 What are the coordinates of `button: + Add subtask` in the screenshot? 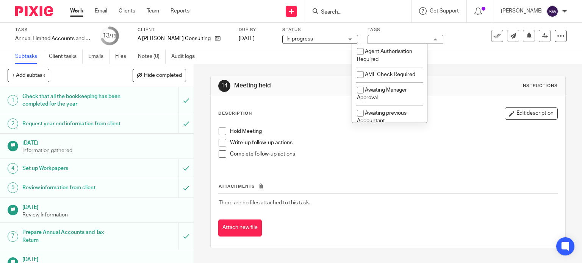 It's located at (28, 75).